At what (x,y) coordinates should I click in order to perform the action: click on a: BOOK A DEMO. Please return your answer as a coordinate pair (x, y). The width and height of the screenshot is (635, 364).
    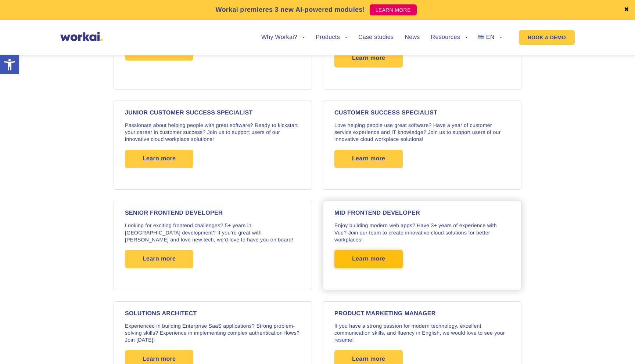
    Looking at the image, I should click on (547, 37).